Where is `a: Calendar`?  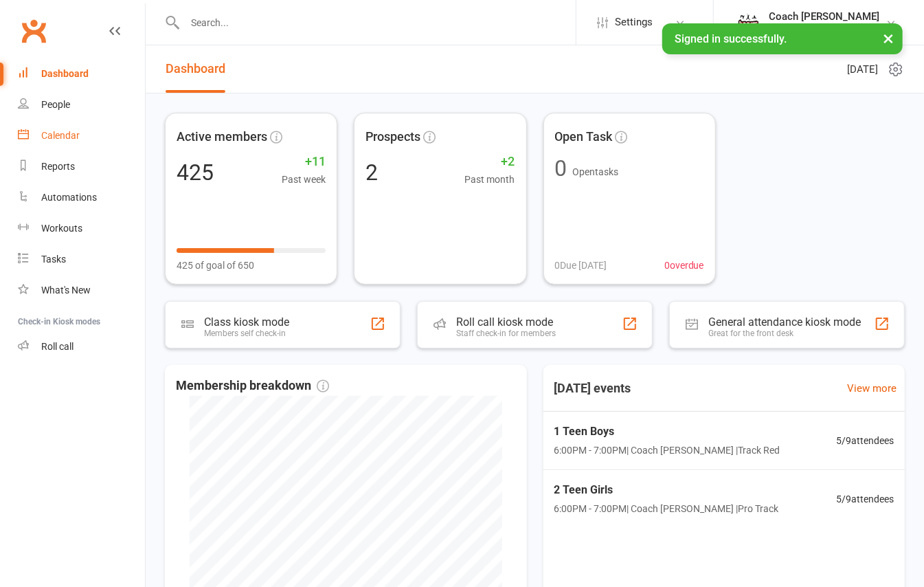
a: Calendar is located at coordinates (81, 135).